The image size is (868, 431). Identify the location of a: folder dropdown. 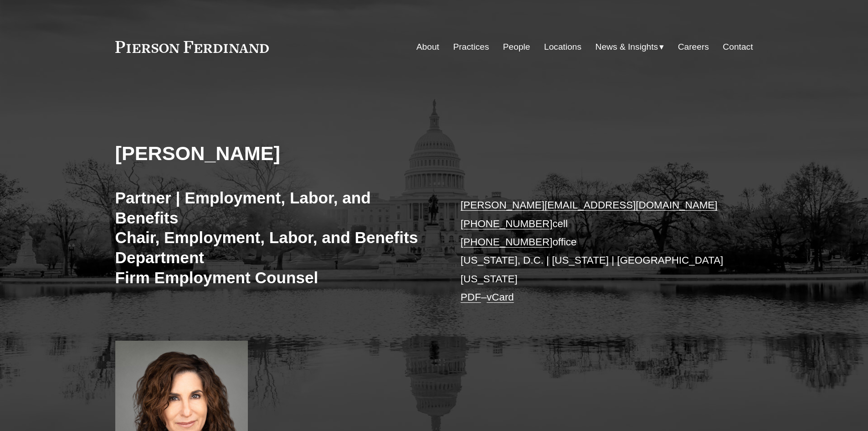
(629, 47).